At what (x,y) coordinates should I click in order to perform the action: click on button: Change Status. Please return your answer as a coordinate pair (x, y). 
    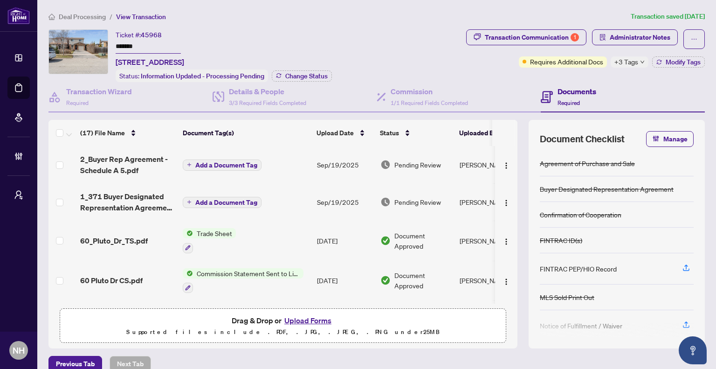
    Looking at the image, I should click on (302, 76).